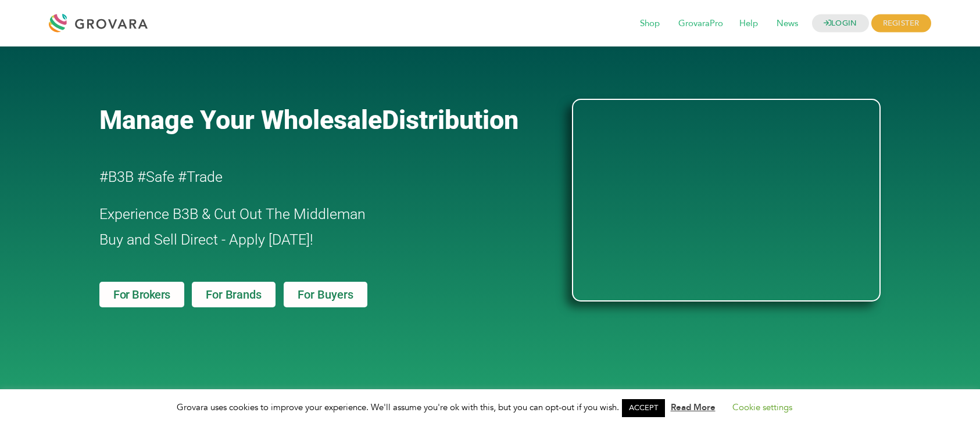 The width and height of the screenshot is (980, 427). Describe the element at coordinates (701, 23) in the screenshot. I see `a: GrovaraPro` at that location.